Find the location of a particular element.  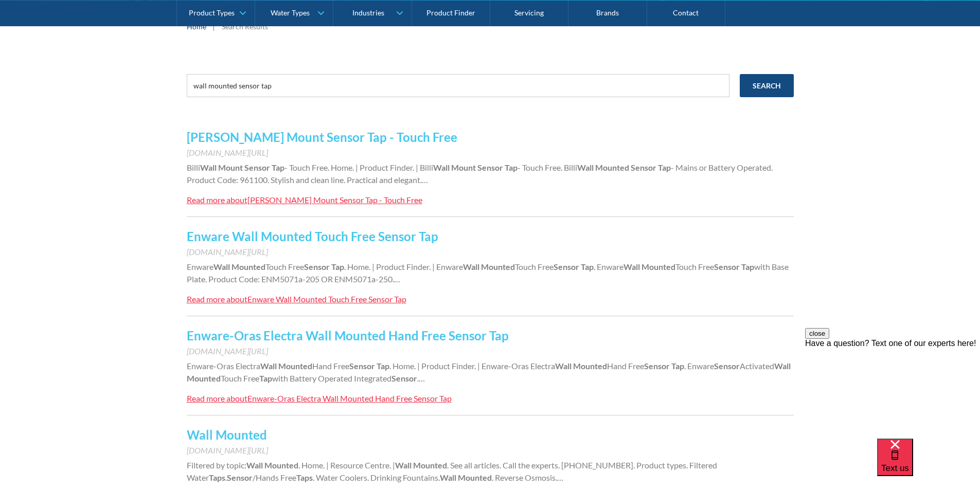

div: Product Types is located at coordinates (212, 12).